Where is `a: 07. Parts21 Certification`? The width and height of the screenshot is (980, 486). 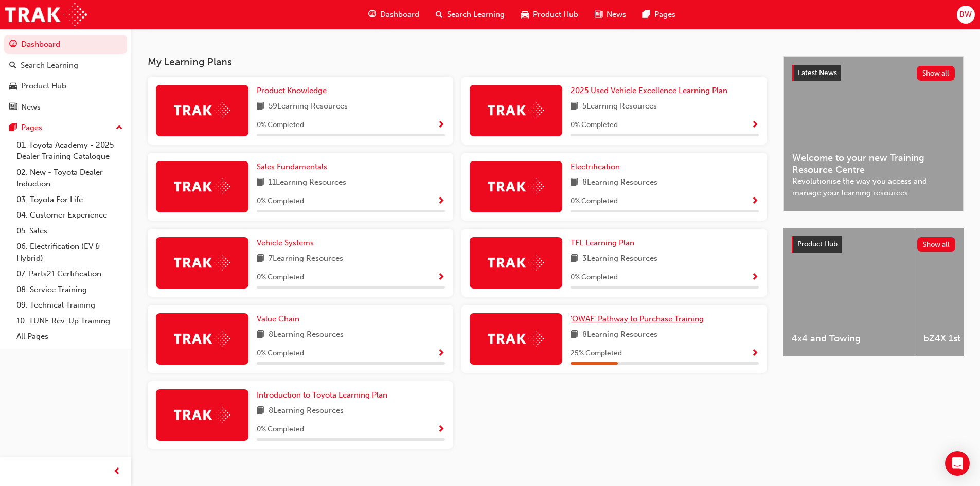
a: 07. Parts21 Certification is located at coordinates (69, 274).